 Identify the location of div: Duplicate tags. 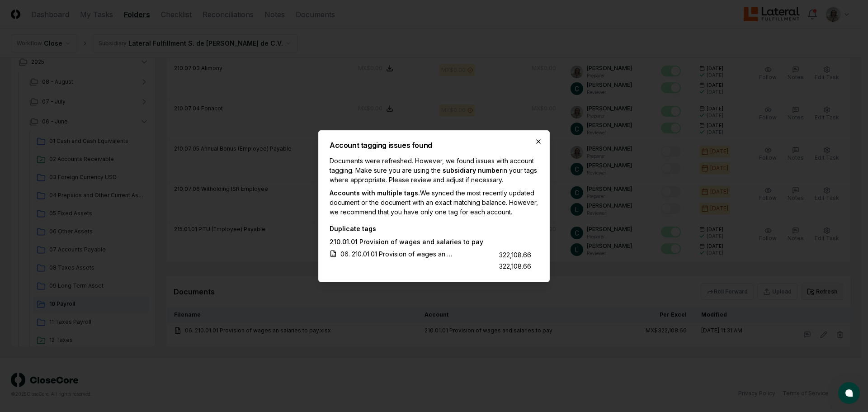
(430, 228).